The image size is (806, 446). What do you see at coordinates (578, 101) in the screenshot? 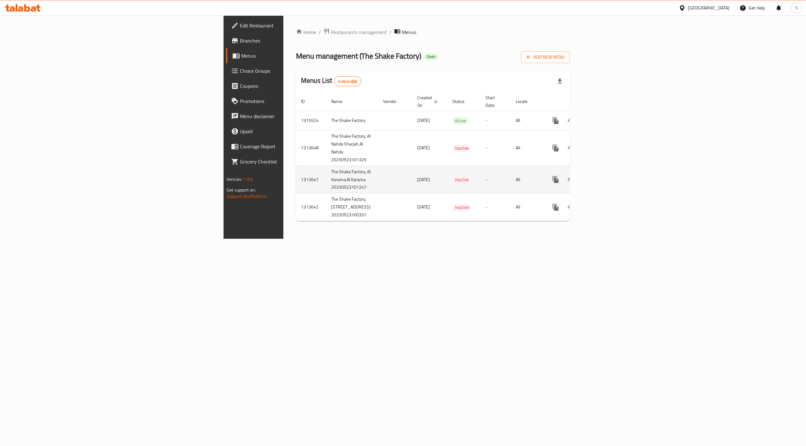
I see `th: Actions` at bounding box center [578, 101].